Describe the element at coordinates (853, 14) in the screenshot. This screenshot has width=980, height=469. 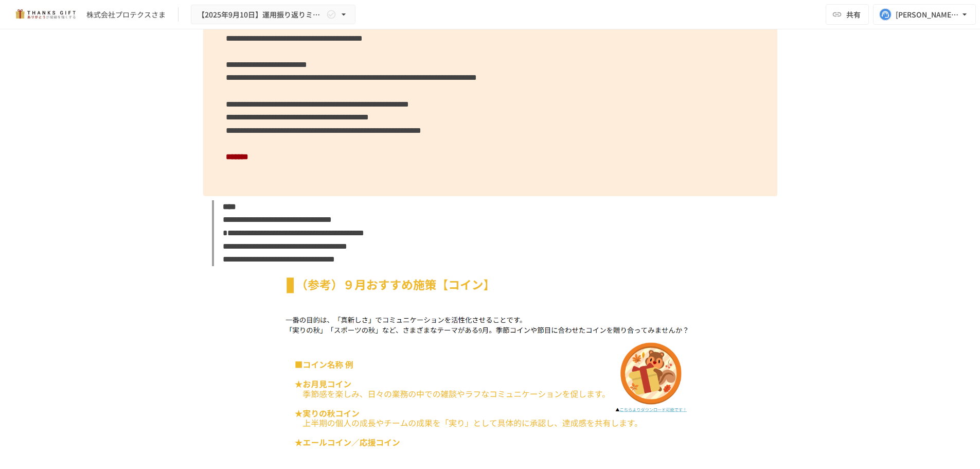
I see `span: 共有` at that location.